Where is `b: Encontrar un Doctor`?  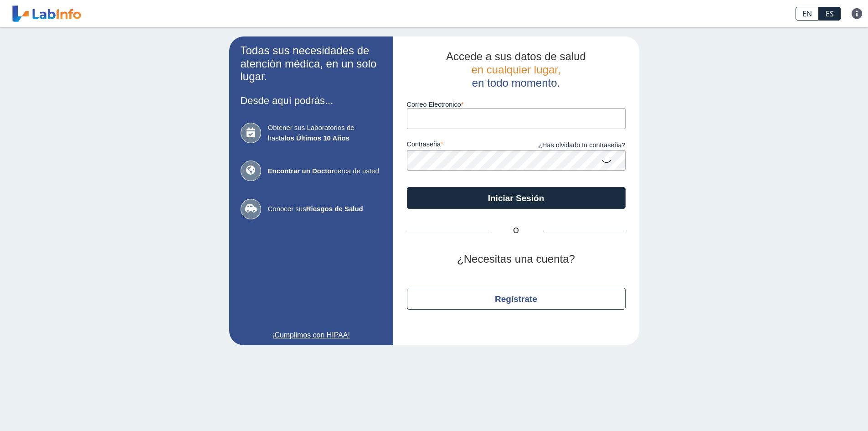
b: Encontrar un Doctor is located at coordinates (302, 170).